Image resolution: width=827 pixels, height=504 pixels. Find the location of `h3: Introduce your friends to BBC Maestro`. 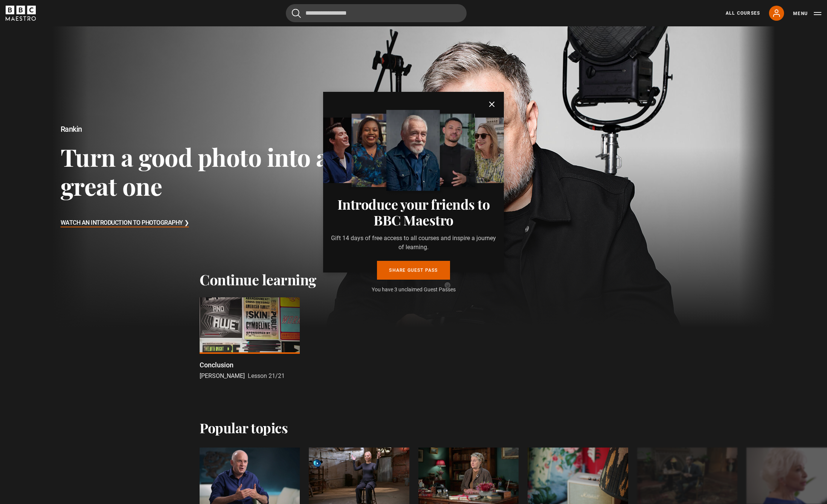

h3: Introduce your friends to BBC Maestro is located at coordinates (414, 212).